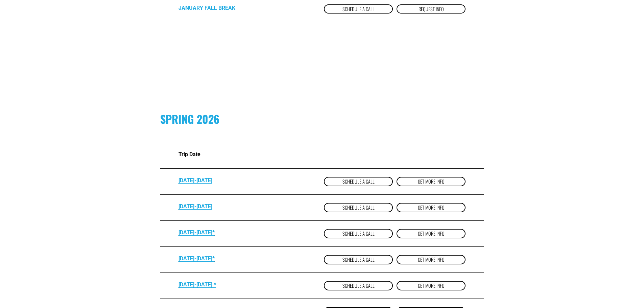  Describe the element at coordinates (207, 8) in the screenshot. I see `strong: JANUARY FALL BREAK` at that location.